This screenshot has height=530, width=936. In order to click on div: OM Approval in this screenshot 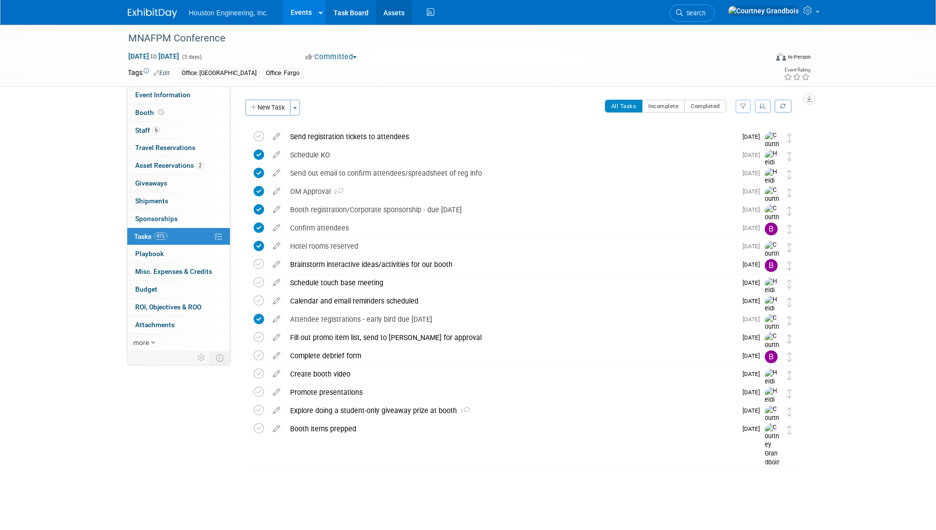, I will do `click(511, 191)`.